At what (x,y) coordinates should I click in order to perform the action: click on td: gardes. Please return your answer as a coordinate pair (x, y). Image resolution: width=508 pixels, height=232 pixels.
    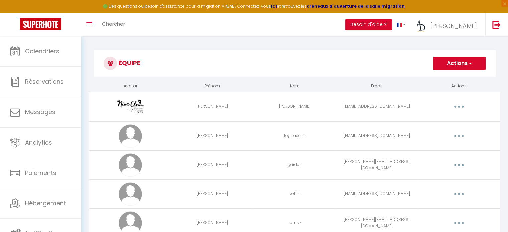
    Looking at the image, I should click on (295, 165).